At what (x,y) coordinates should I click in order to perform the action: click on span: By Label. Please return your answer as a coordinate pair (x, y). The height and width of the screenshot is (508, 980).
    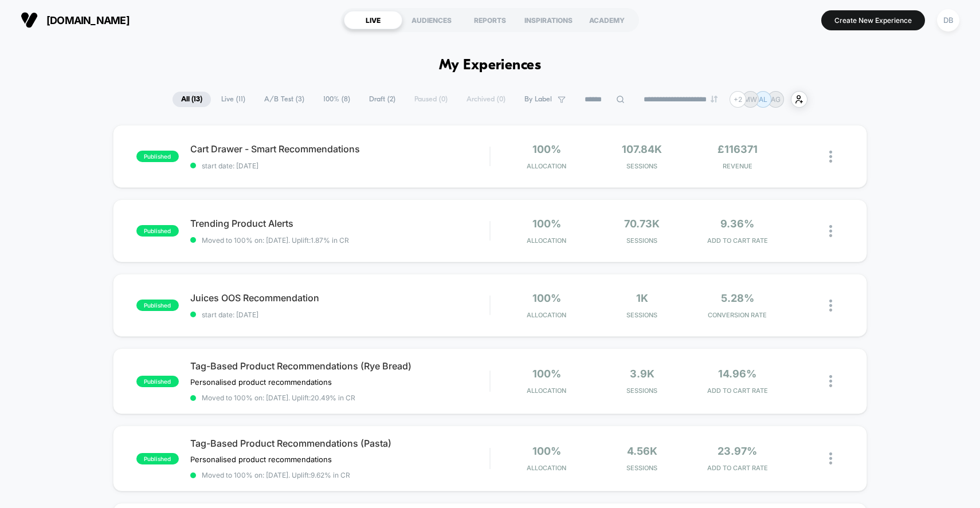
    Looking at the image, I should click on (539, 99).